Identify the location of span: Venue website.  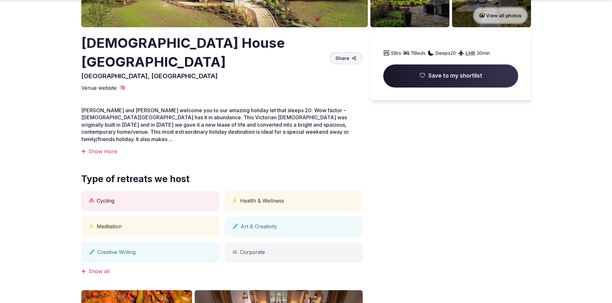
(99, 88).